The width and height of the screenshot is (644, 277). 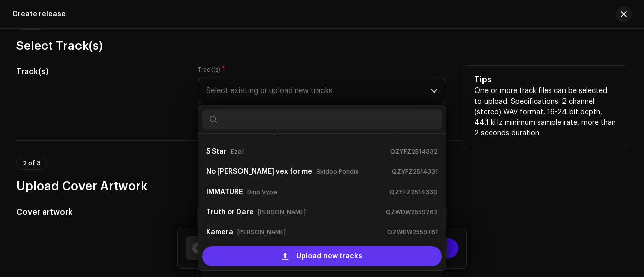 I want to click on h5: Track(s), so click(x=98, y=72).